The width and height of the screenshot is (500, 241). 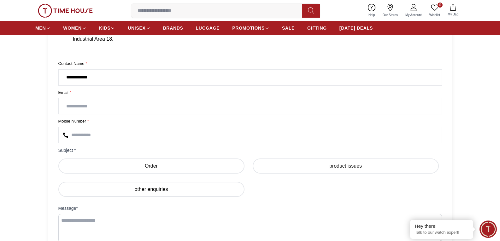 What do you see at coordinates (453, 10) in the screenshot?
I see `button: My Bag` at bounding box center [453, 10].